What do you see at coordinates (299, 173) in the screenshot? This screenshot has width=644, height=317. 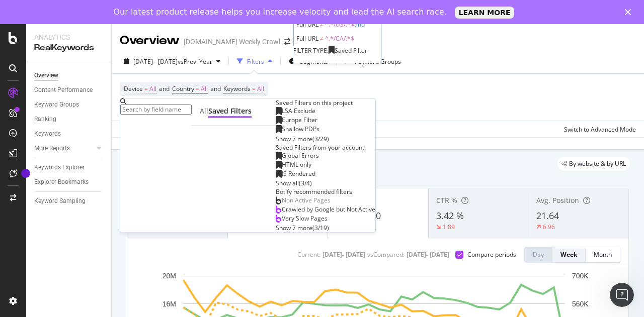 I see `span: JS Rendered` at bounding box center [299, 173].